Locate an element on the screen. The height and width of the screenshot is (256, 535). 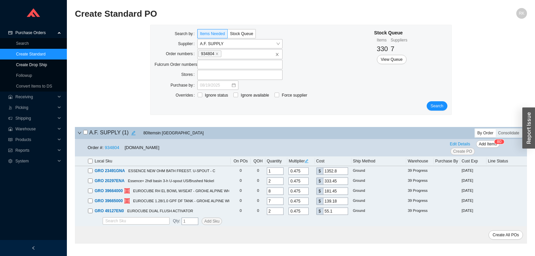
div: Multiplier is located at coordinates (301, 161).